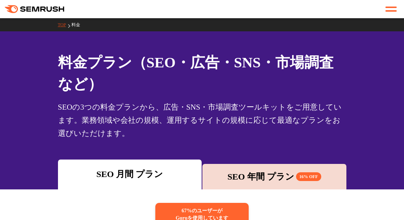 The image size is (404, 220). Describe the element at coordinates (309, 177) in the screenshot. I see `span: 16% OFF` at that location.